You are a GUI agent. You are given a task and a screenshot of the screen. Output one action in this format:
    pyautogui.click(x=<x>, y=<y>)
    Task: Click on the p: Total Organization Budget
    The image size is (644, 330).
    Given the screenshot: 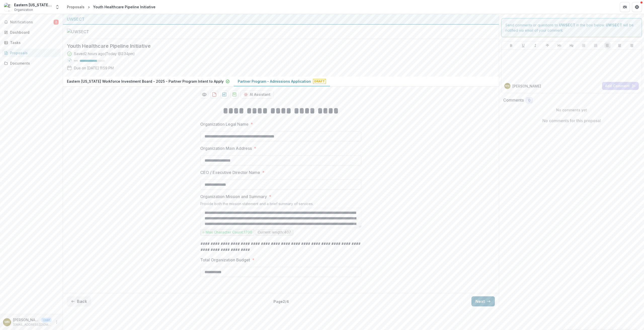 What is the action you would take?
    pyautogui.click(x=225, y=260)
    